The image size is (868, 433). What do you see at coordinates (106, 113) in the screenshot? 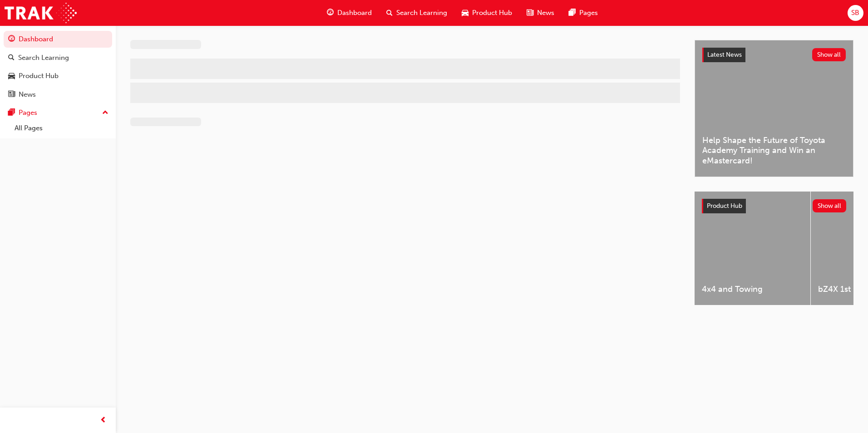
I see `span: up-icon` at bounding box center [106, 113].